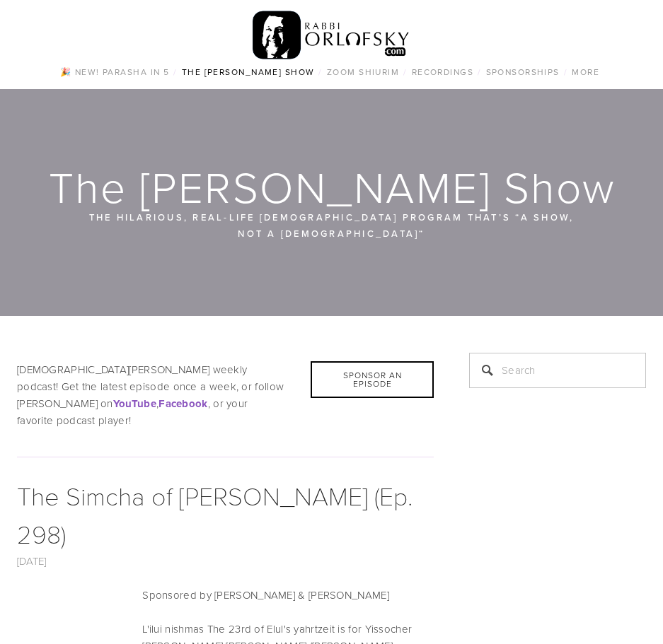 Image resolution: width=663 pixels, height=644 pixels. What do you see at coordinates (134, 403) in the screenshot?
I see `a: YouTube` at bounding box center [134, 403].